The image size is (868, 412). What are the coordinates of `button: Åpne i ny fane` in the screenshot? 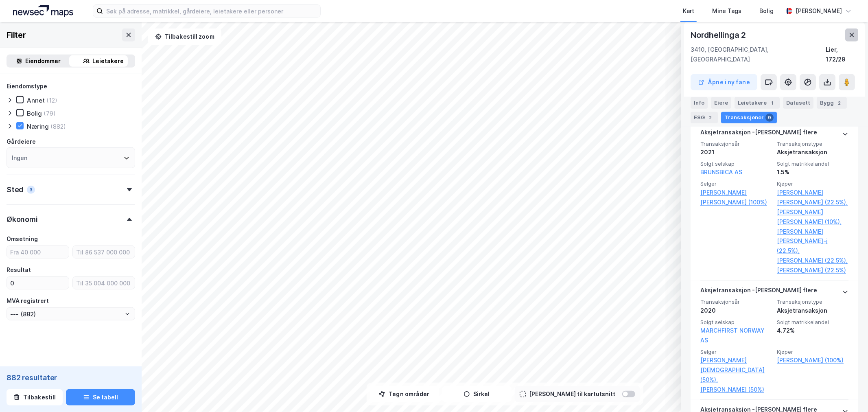 It's located at (724, 82).